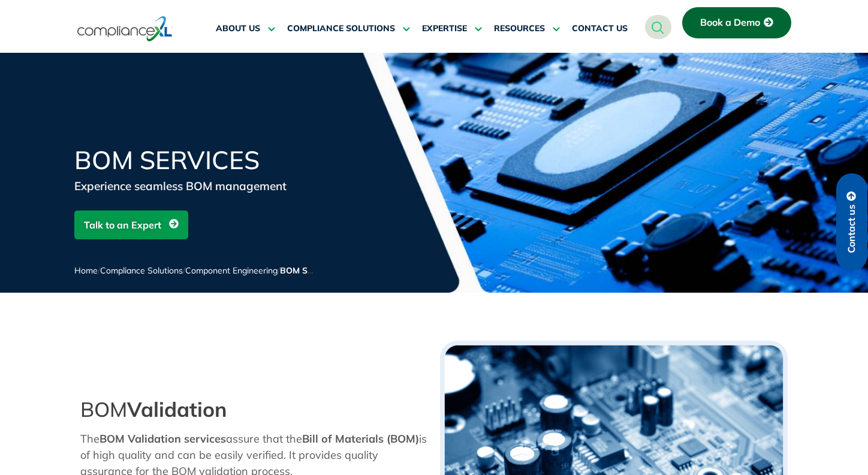 Image resolution: width=868 pixels, height=475 pixels. Describe the element at coordinates (519, 29) in the screenshot. I see `span: RESOURCES` at that location.